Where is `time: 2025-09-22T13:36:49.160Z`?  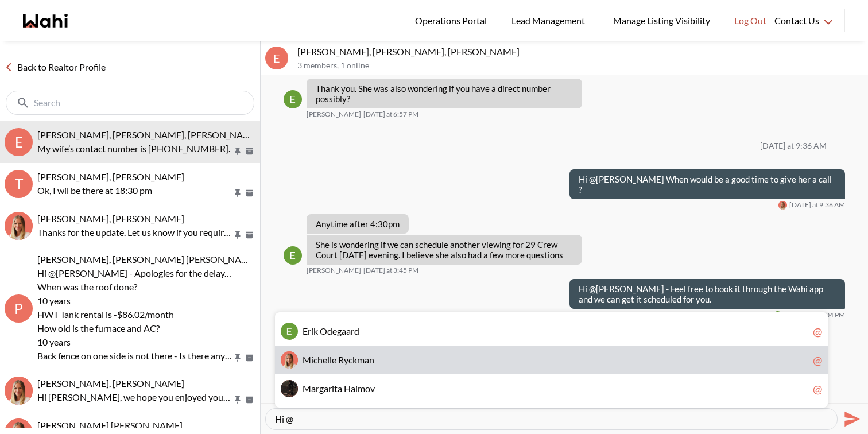 time: 2025-09-22T13:36:49.160Z is located at coordinates (817, 205).